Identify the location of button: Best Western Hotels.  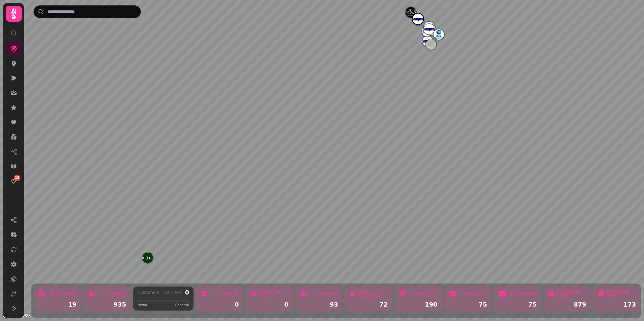
(429, 27).